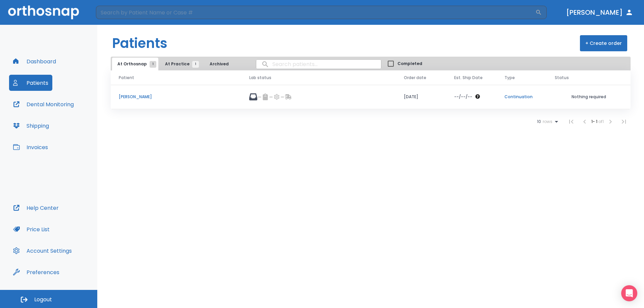  Describe the element at coordinates (30, 147) in the screenshot. I see `button: Invoices` at that location.